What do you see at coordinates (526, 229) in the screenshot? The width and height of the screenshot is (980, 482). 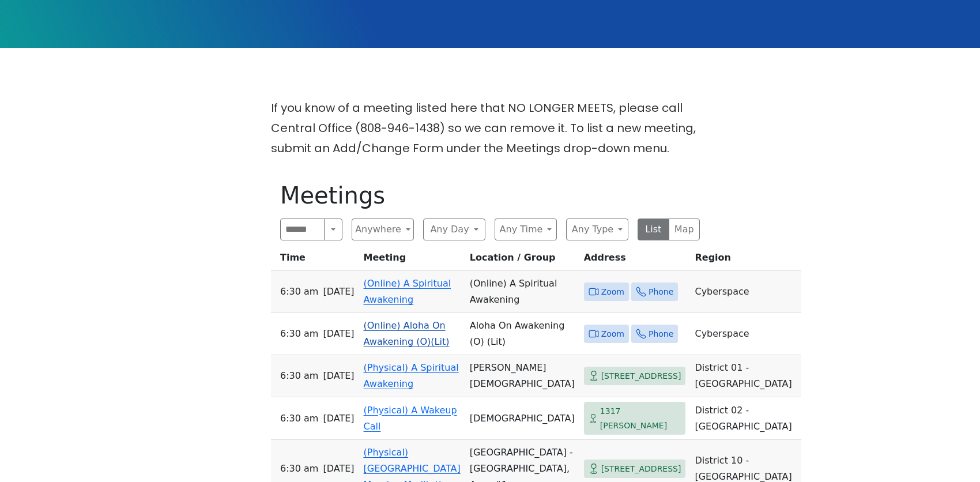 I see `button: Any Time` at bounding box center [526, 229].